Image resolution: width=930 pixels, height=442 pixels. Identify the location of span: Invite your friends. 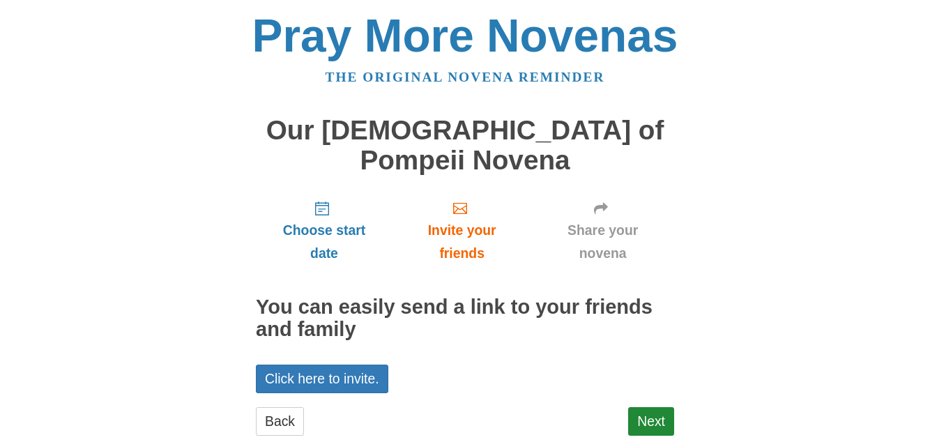
(462, 242).